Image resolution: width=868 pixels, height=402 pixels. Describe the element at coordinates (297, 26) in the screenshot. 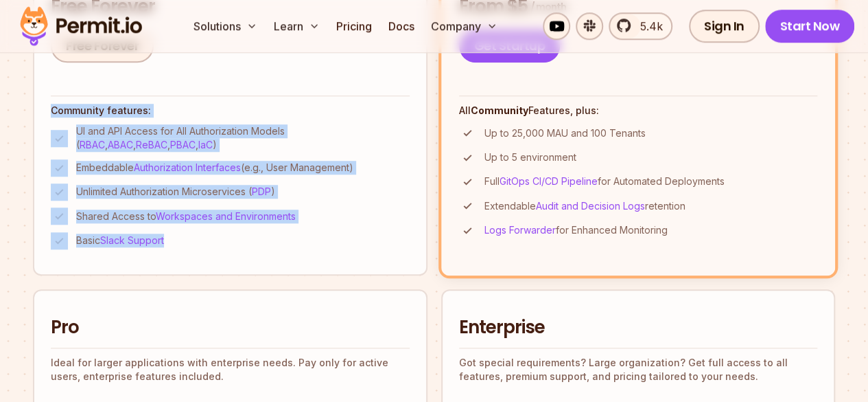

I see `button: Learn` at that location.